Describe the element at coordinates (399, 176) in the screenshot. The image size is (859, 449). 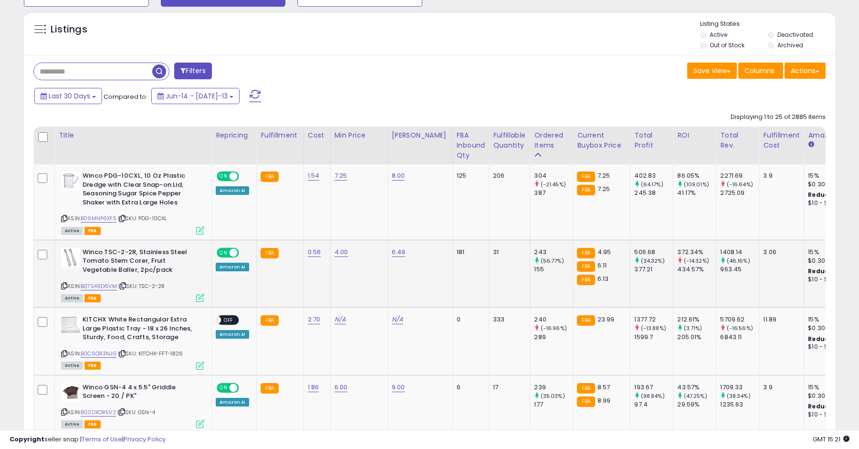
I see `a: 8.00` at that location.